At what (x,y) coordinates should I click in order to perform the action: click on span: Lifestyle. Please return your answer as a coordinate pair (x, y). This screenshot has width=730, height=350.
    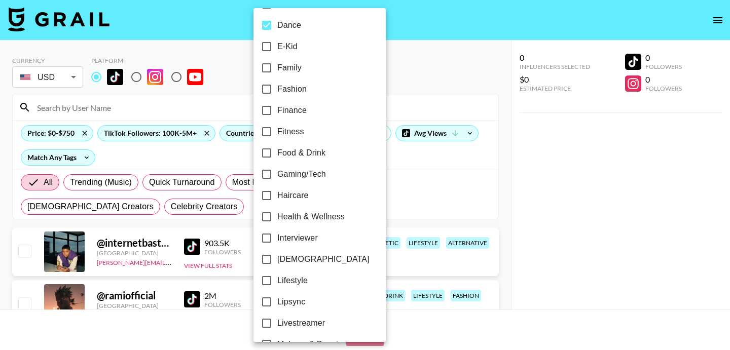
    Looking at the image, I should click on (293, 281).